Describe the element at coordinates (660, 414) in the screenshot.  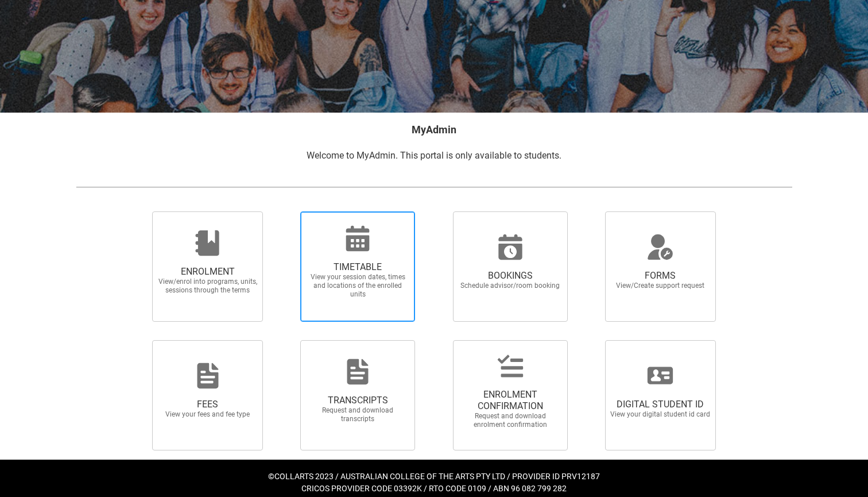
I see `span: View your digital student id card` at that location.